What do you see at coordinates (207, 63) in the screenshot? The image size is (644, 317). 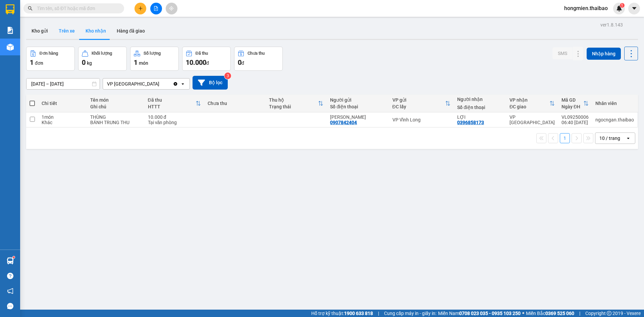 I see `span: đ` at bounding box center [207, 63].